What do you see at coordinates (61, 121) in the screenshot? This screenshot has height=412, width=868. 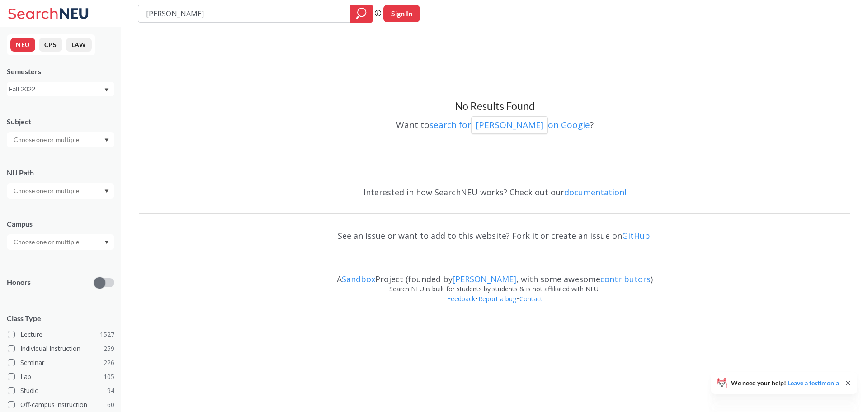 I see `div: Subject` at bounding box center [61, 121].